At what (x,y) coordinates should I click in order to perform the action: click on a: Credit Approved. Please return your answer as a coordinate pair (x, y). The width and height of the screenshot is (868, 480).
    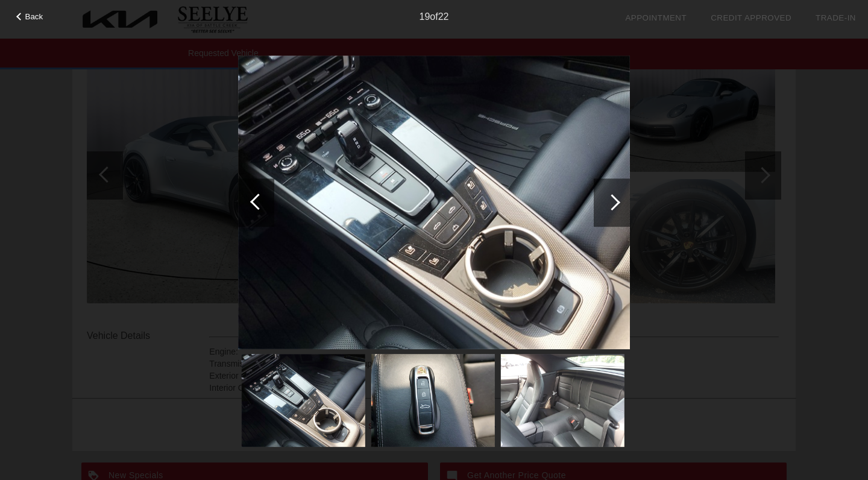
    Looking at the image, I should click on (751, 18).